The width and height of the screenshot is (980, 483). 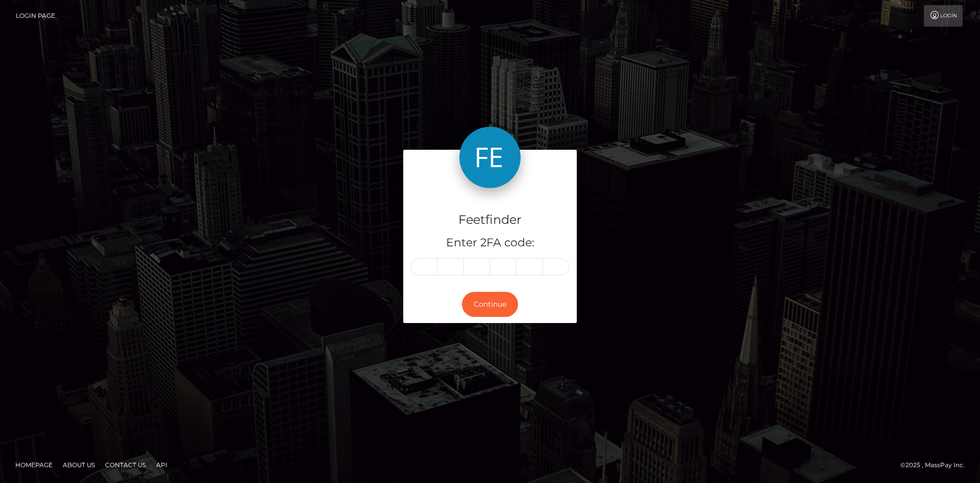 What do you see at coordinates (162, 464) in the screenshot?
I see `a: API` at bounding box center [162, 464].